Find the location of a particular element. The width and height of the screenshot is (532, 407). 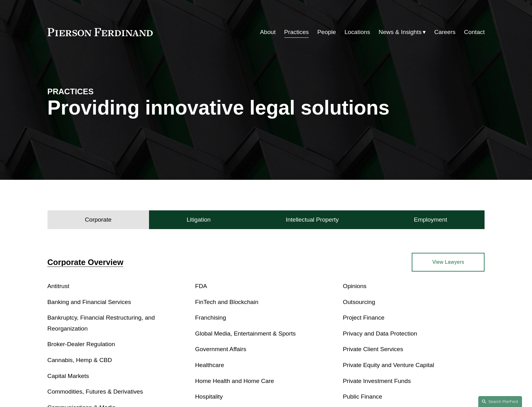

a: Capital Markets is located at coordinates (68, 375).